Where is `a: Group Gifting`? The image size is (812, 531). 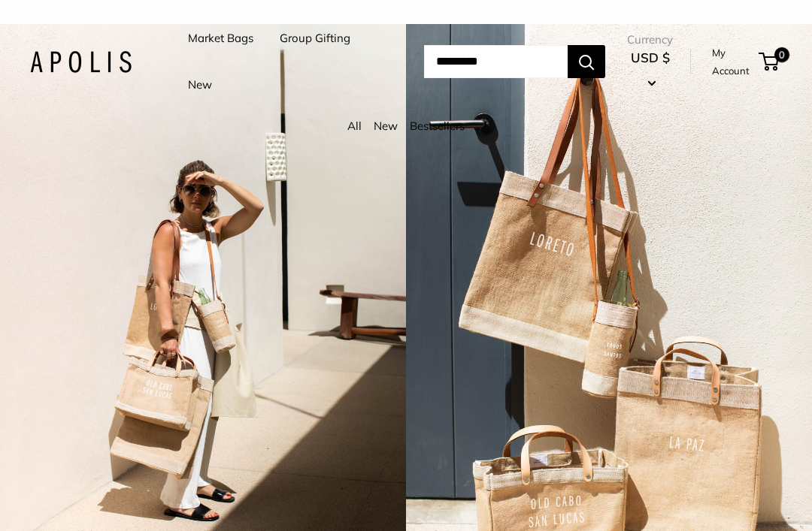
a: Group Gifting is located at coordinates (315, 38).